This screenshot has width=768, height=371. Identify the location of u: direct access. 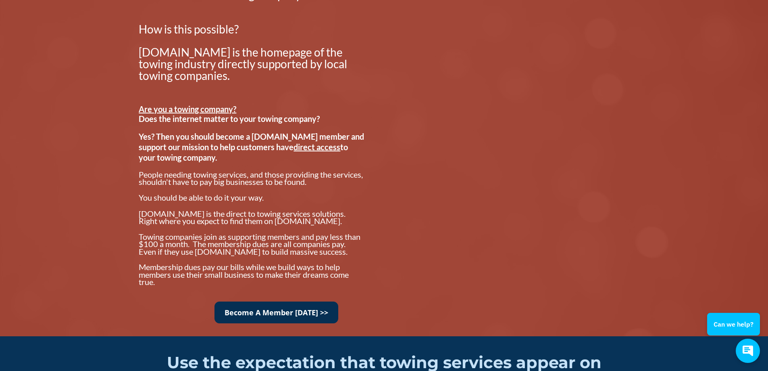
(317, 147).